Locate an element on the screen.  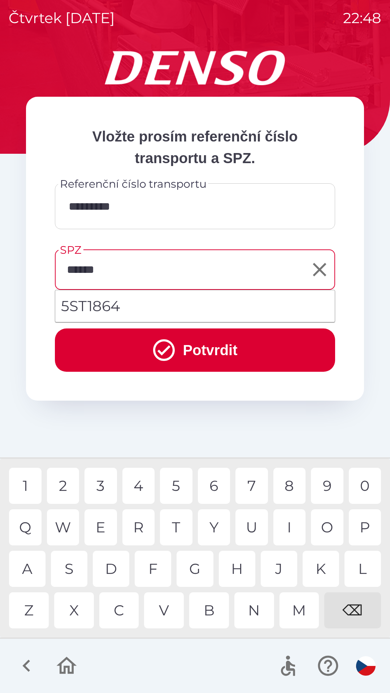
li: 5ST1864 is located at coordinates (195, 306).